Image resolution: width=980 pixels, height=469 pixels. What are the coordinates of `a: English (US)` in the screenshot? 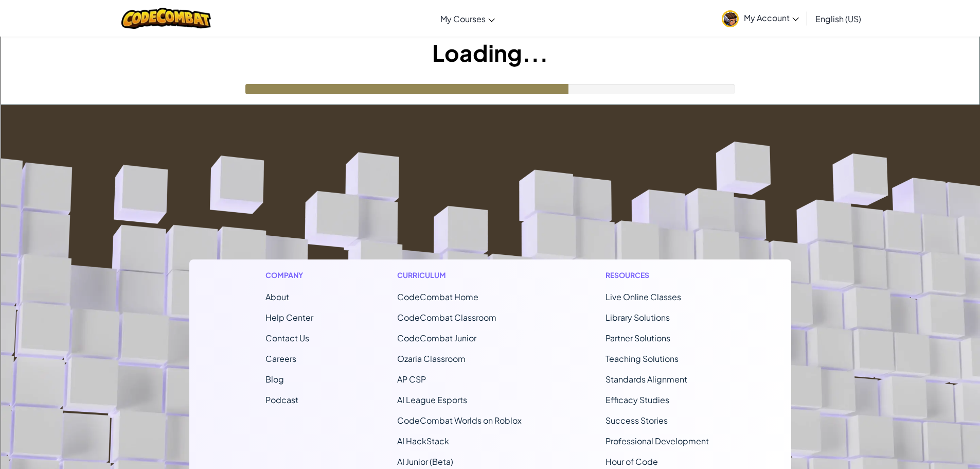 It's located at (837, 19).